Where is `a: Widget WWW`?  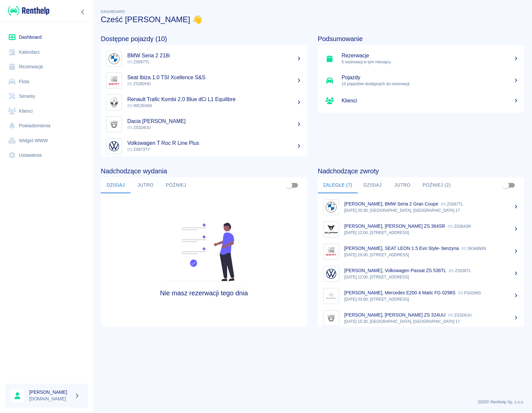 a: Widget WWW is located at coordinates (47, 140).